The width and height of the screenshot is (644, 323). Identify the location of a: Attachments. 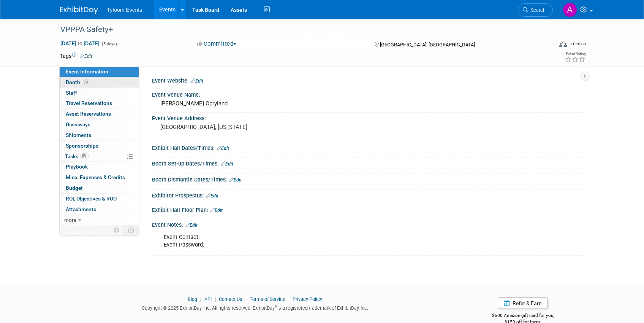
(100, 209).